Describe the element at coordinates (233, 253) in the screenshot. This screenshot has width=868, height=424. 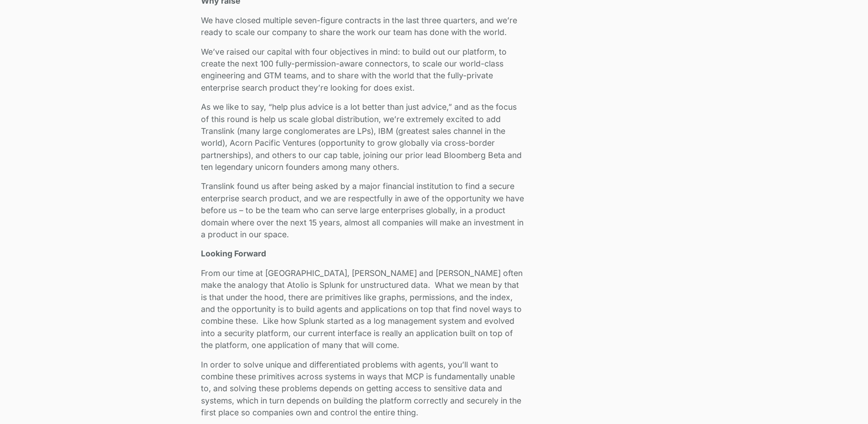
I see `strong: Looking Forward` at that location.